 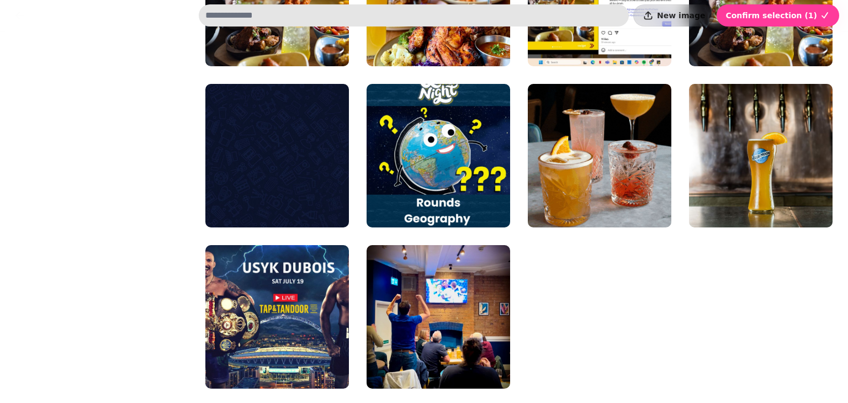 What do you see at coordinates (674, 15) in the screenshot?
I see `button: New image` at bounding box center [674, 15].